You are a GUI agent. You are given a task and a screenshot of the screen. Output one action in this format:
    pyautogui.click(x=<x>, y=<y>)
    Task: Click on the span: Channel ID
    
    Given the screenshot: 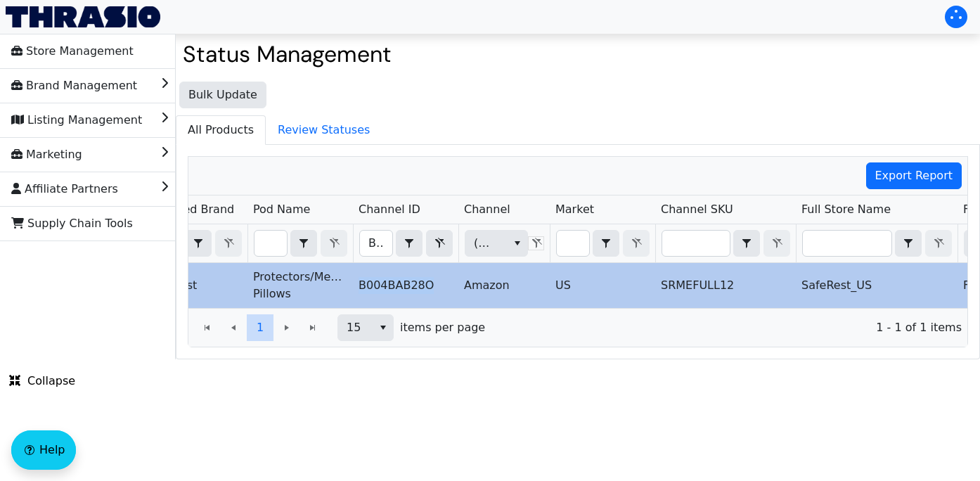 What is the action you would take?
    pyautogui.click(x=389, y=209)
    